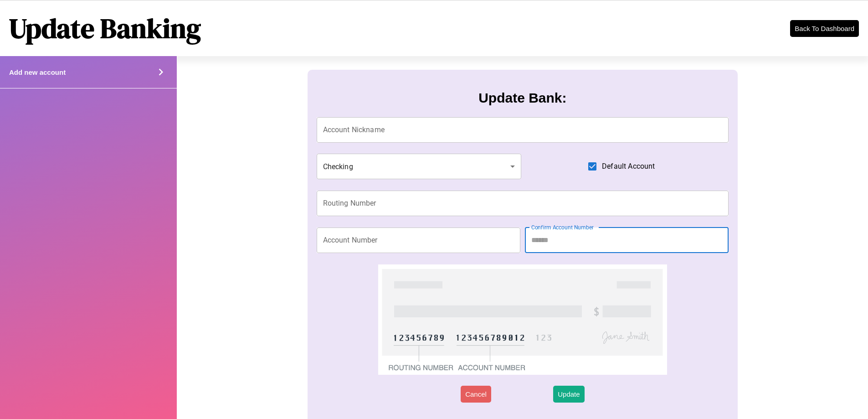 This screenshot has height=419, width=868. Describe the element at coordinates (37, 72) in the screenshot. I see `h4: Add new account` at that location.